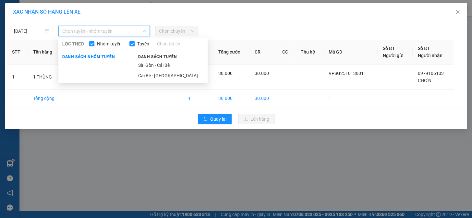 The image size is (472, 218). What do you see at coordinates (104, 31) in the screenshot?
I see `span: Chọn tuyến - nhóm tuyến` at bounding box center [104, 31].